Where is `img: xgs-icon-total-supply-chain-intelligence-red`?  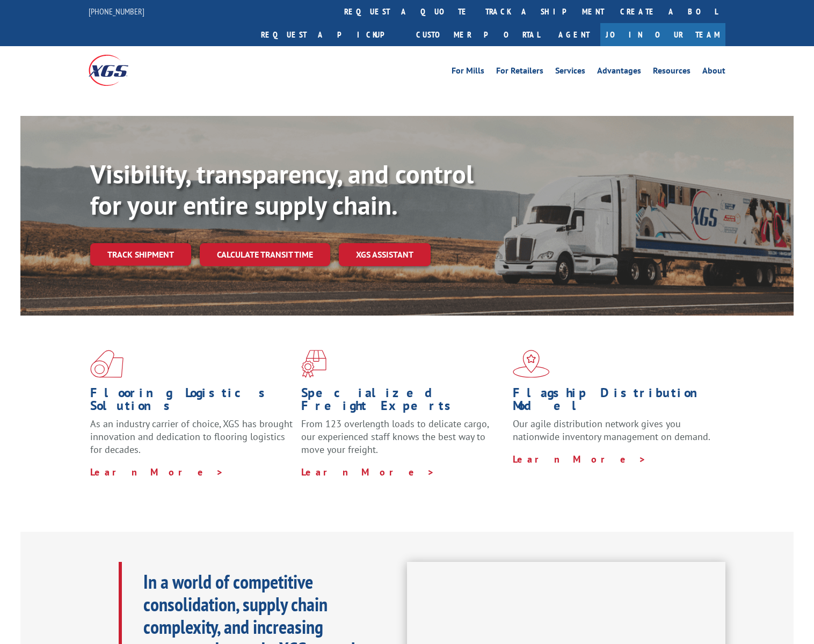
img: xgs-icon-total-supply-chain-intelligence-red is located at coordinates (107, 364).